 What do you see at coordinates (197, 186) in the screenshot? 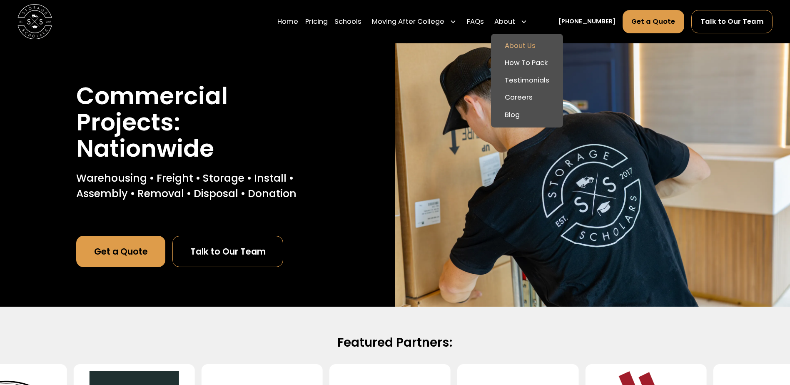
I see `p: Warehousing • Freight • Storage • Install • Assembly • Removal • Disposal • Donation` at bounding box center [197, 186].